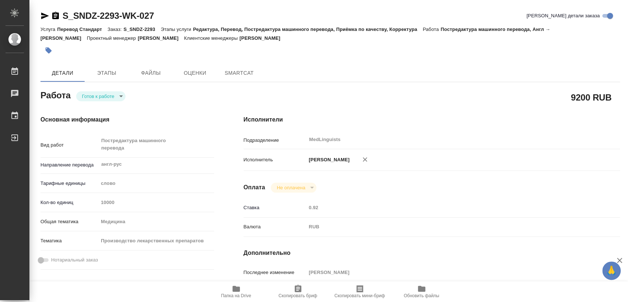 The height and width of the screenshot is (302, 628). What do you see at coordinates (177, 29) in the screenshot?
I see `p: Этапы услуги` at bounding box center [177, 29].